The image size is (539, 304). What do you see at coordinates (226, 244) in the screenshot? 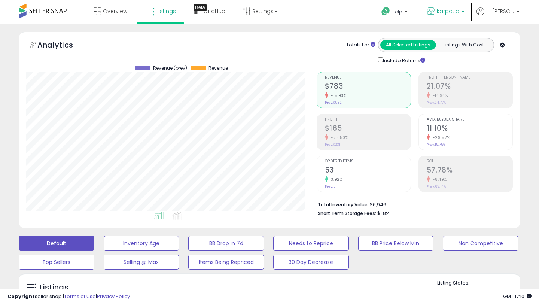
I see `button: BB Drop in 7d` at bounding box center [226, 244].